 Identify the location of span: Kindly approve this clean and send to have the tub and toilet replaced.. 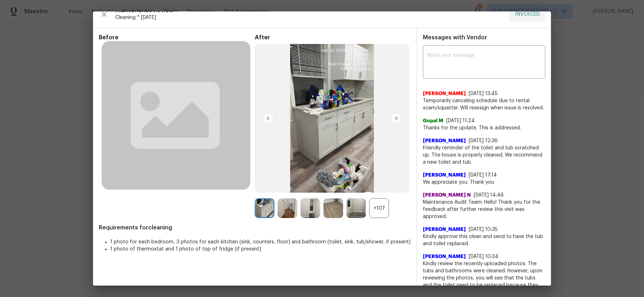
(484, 240).